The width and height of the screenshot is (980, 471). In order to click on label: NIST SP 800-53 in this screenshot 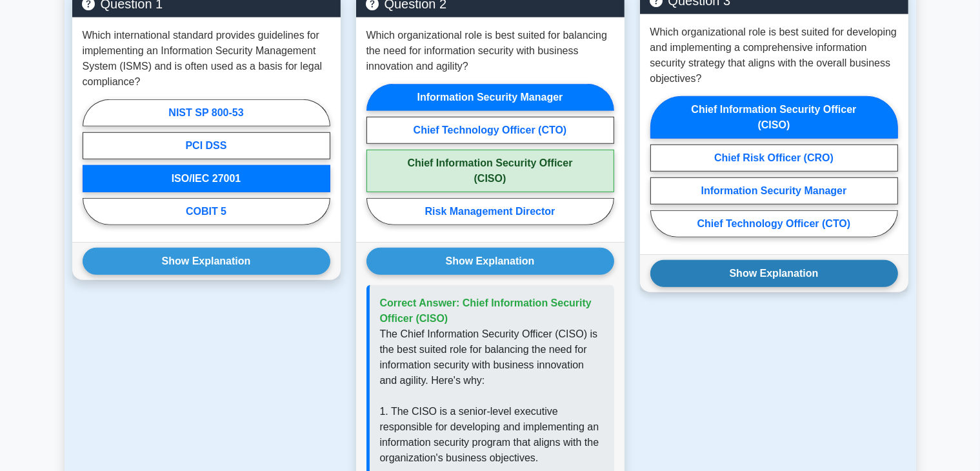, I will do `click(207, 113)`.